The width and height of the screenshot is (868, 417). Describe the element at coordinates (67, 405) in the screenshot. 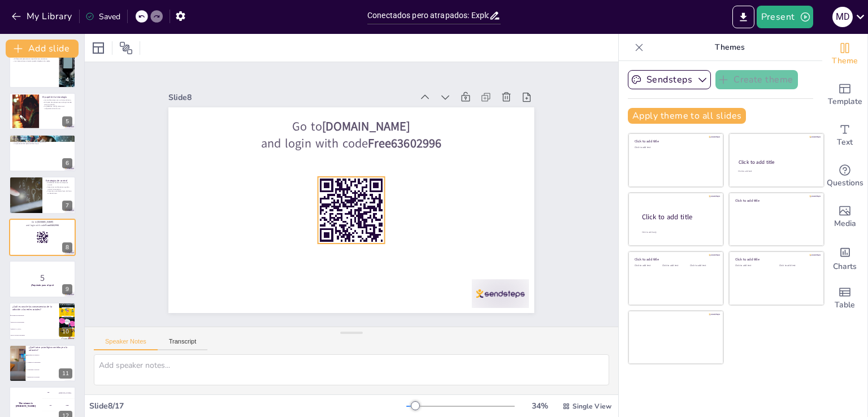

I see `div: Jaap` at that location.